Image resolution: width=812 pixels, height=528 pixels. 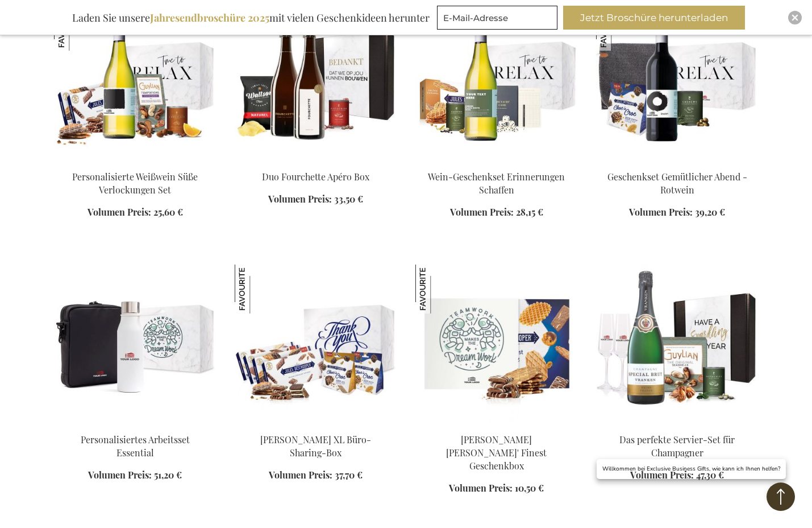 I want to click on a: Volumen Preis: 51,20 €, so click(x=135, y=475).